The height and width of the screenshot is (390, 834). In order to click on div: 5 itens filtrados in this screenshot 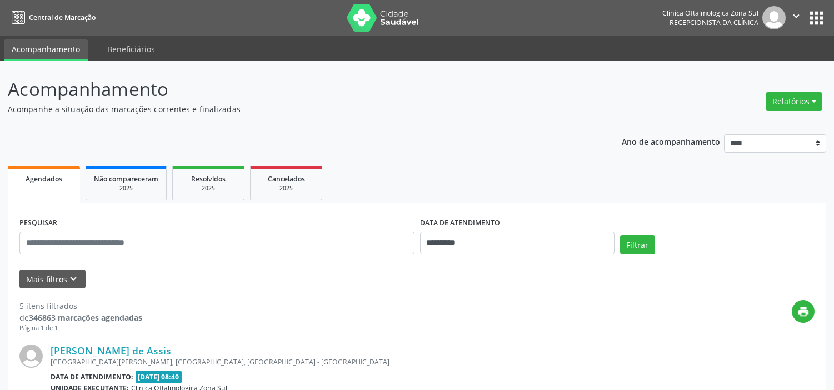, I will do `click(81, 306)`.